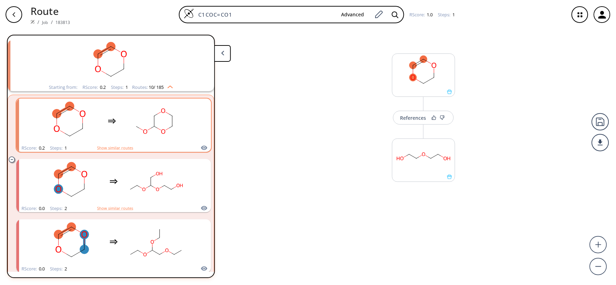 The image size is (616, 285). What do you see at coordinates (33, 22) in the screenshot?
I see `img: Spaya logo` at bounding box center [33, 22].